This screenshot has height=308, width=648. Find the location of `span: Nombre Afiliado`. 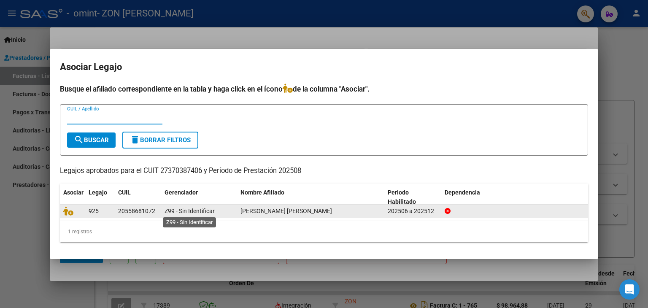

span: Nombre Afiliado is located at coordinates (262, 192).